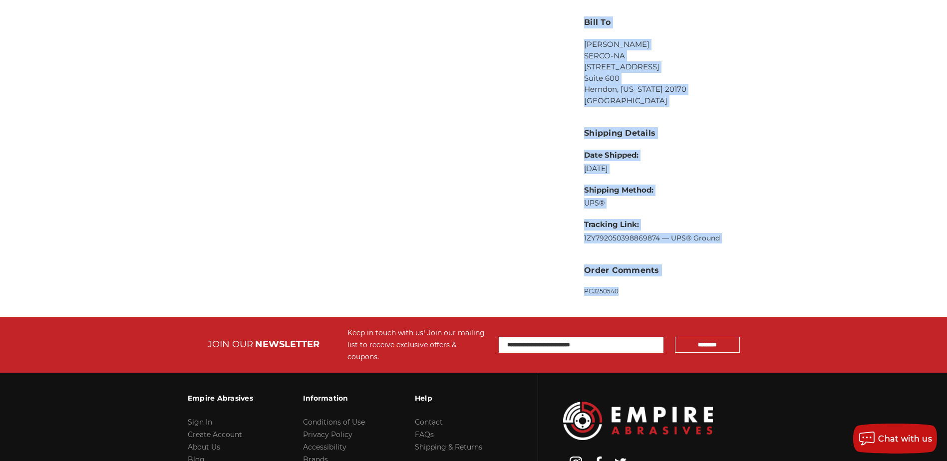 This screenshot has width=947, height=461. I want to click on button: Chat with us, so click(895, 439).